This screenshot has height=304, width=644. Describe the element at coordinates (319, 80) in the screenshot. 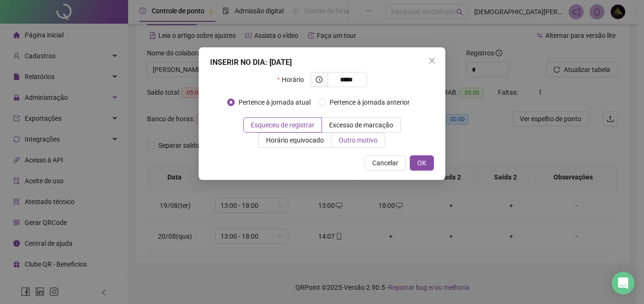

I see `span: clock-circle` at that location.